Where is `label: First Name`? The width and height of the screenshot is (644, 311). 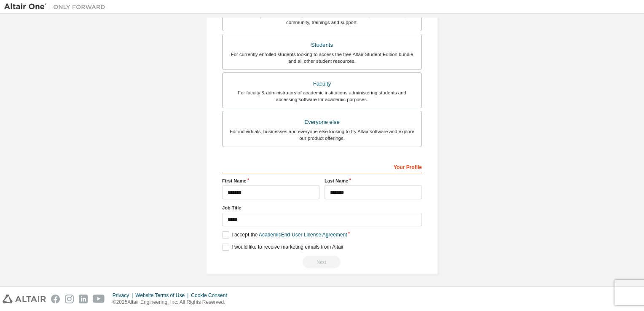
label: First Name is located at coordinates (271, 181).